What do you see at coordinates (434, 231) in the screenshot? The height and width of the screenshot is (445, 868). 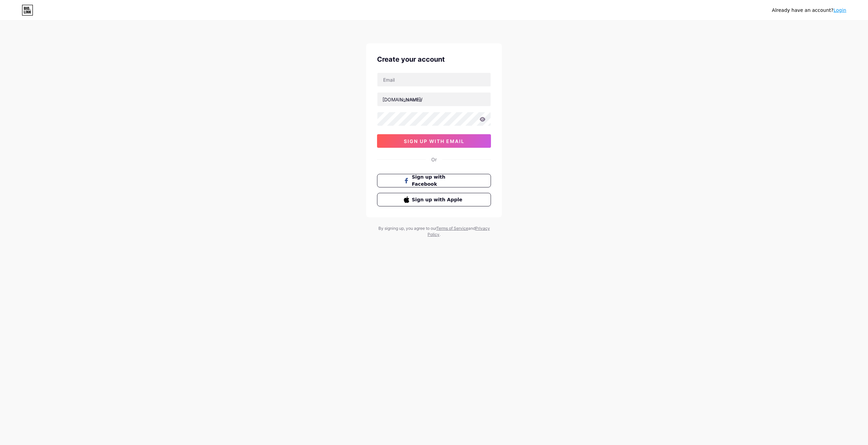 I see `div: By signing up, you agree to our and .` at bounding box center [434, 231].